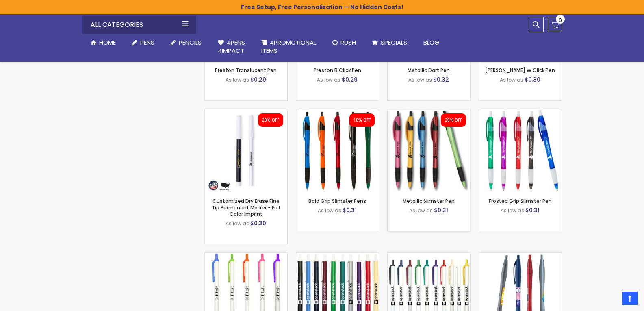  I want to click on span: 4Pens 4impact, so click(231, 47).